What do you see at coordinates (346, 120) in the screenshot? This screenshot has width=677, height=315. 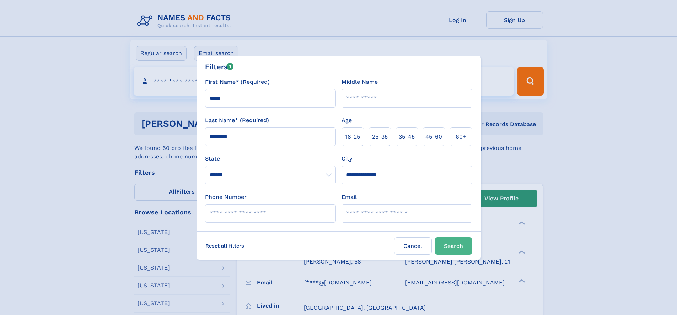 I see `label: Age` at bounding box center [346, 120].